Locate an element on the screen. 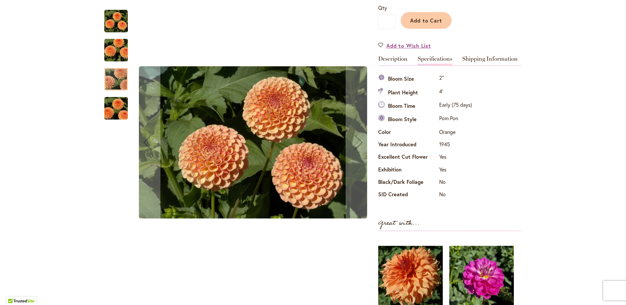  button: Previous is located at coordinates (147, 142).